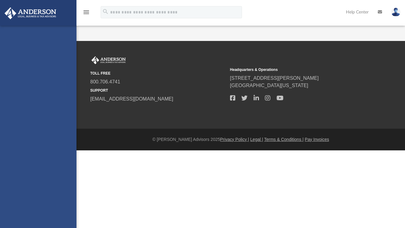 This screenshot has width=405, height=228. I want to click on small: Headquarters & Operations, so click(298, 70).